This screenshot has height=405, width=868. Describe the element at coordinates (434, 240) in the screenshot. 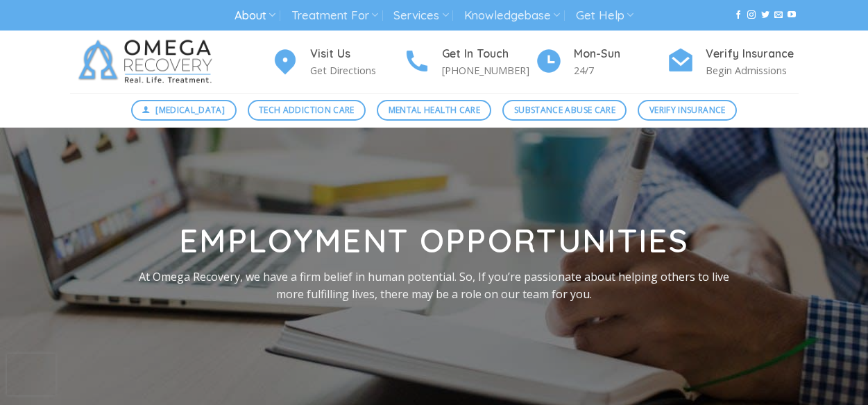

I see `strong: Employment opportunities` at that location.